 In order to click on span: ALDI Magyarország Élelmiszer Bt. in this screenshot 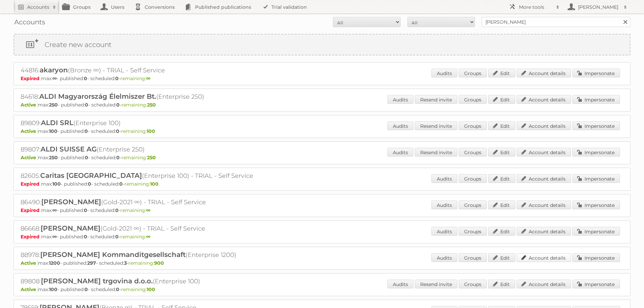, I will do `click(98, 96)`.